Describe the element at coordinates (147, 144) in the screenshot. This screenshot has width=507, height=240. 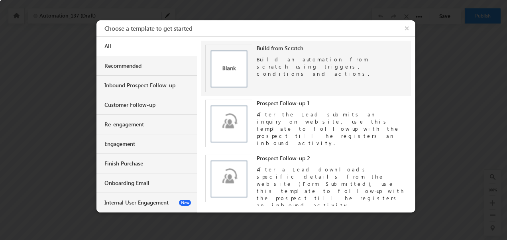
I see `div: Engagement` at that location.